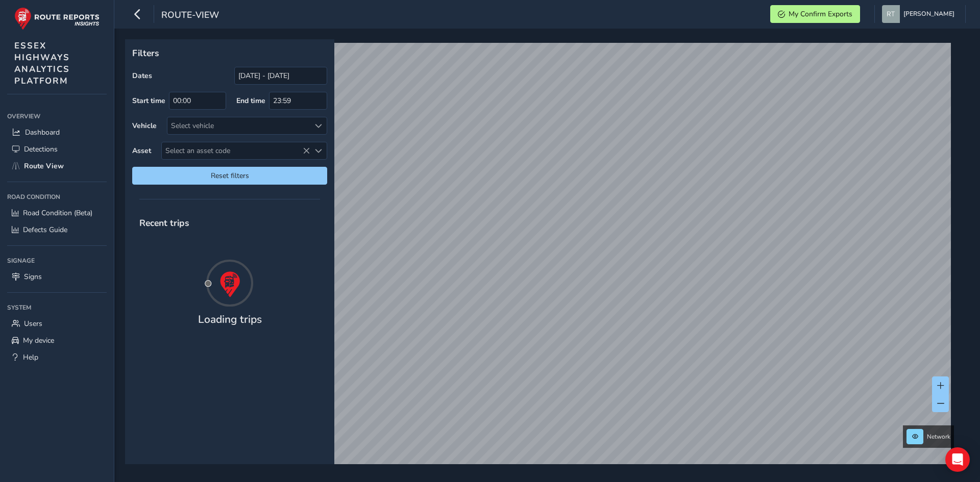  What do you see at coordinates (57, 261) in the screenshot?
I see `div: Signage` at bounding box center [57, 261].